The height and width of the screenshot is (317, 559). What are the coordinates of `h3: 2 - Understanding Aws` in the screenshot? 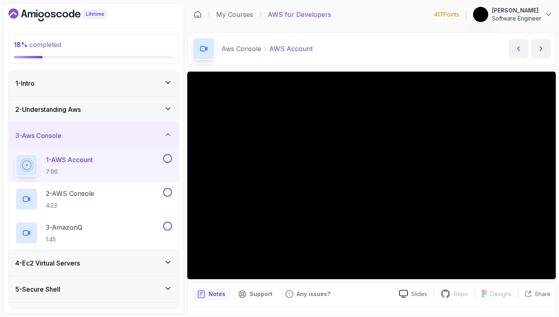 It's located at (48, 109).